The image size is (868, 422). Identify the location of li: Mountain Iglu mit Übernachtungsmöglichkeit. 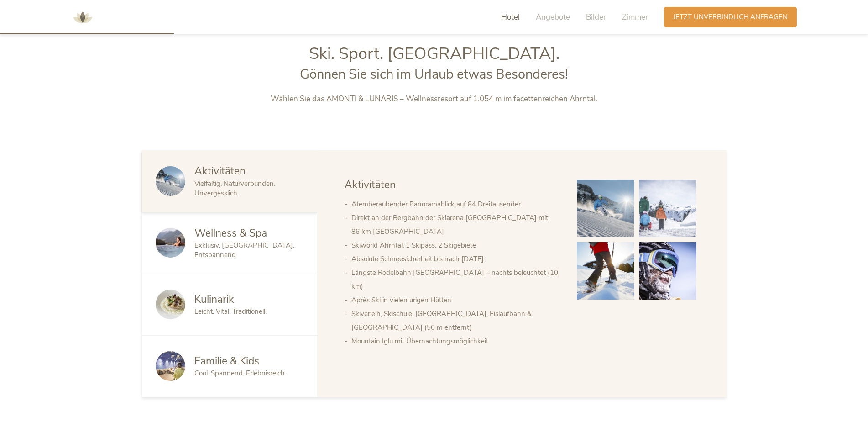
(455, 341).